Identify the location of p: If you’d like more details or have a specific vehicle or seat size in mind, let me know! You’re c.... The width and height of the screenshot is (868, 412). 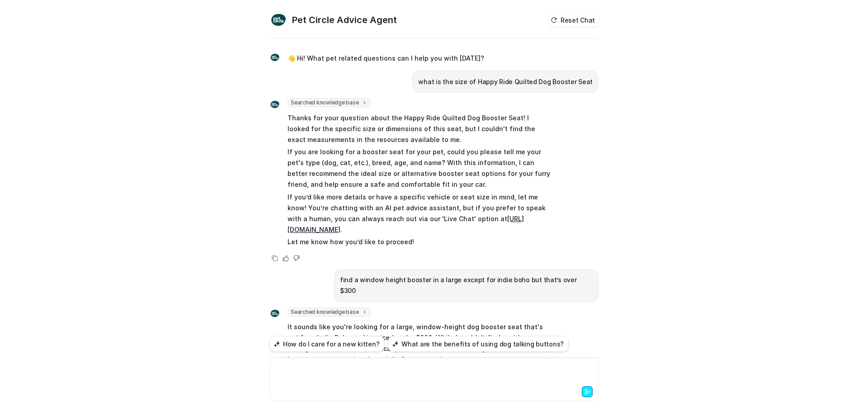
(420, 213).